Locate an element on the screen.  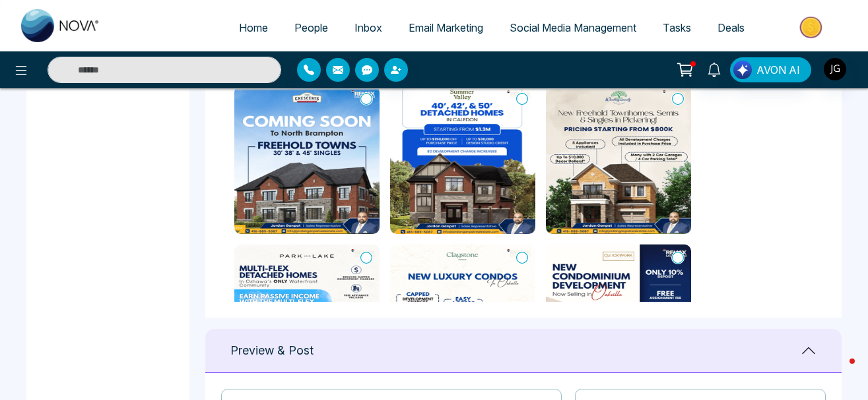
span: Social Media Management is located at coordinates (573, 28).